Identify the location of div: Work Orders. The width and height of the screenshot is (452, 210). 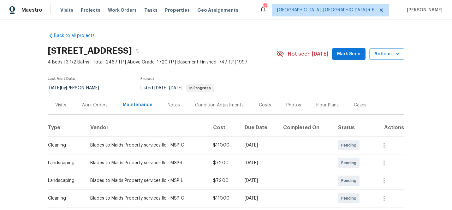
(94, 105).